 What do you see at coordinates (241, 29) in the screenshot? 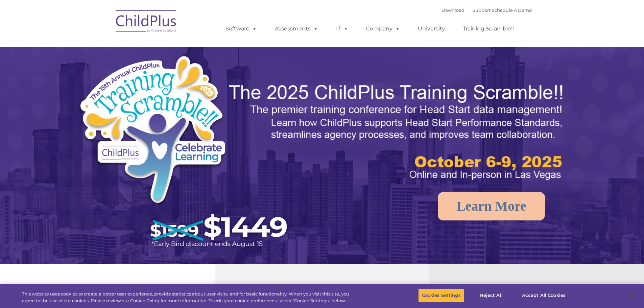
I see `a: Software` at bounding box center [241, 29].